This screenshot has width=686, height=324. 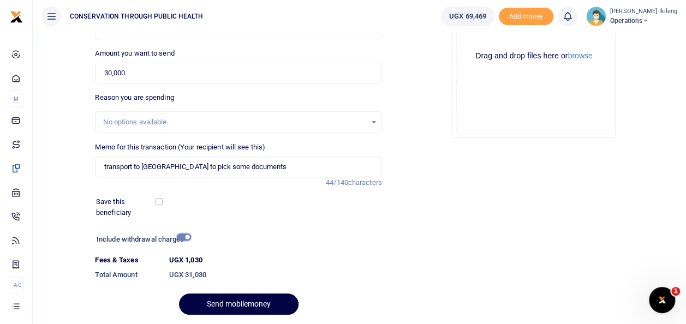 What do you see at coordinates (526, 16) in the screenshot?
I see `li: Toup your wallet` at bounding box center [526, 16].